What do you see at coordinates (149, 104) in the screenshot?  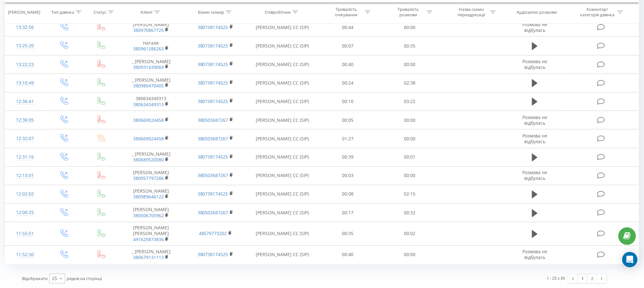 I see `a: 380634349313` at bounding box center [149, 104].